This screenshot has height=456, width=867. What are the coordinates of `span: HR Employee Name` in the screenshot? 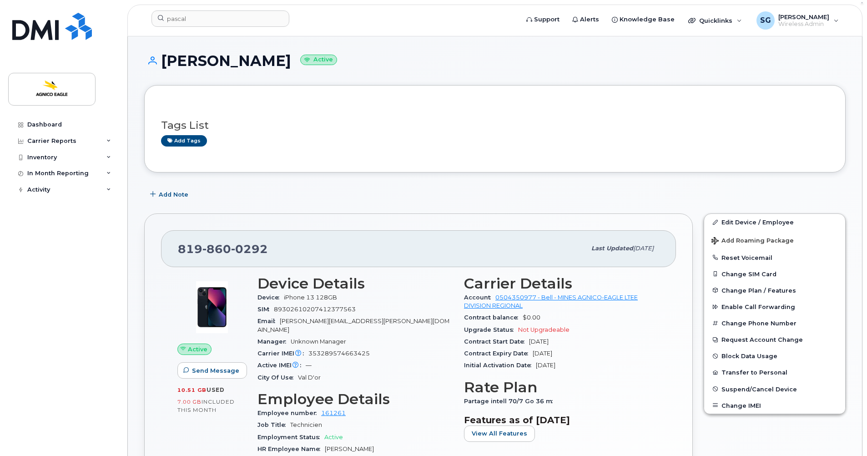 It's located at (291, 449).